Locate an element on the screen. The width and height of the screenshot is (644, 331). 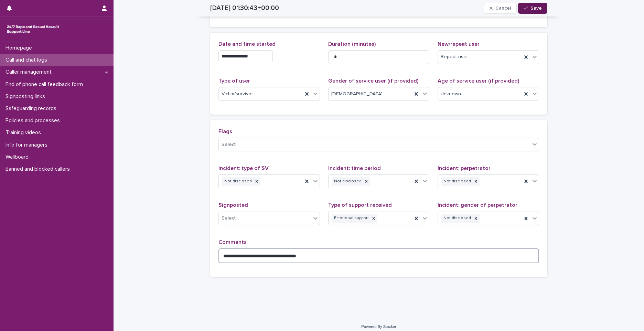
span: Date and time started is located at coordinates (247, 44).